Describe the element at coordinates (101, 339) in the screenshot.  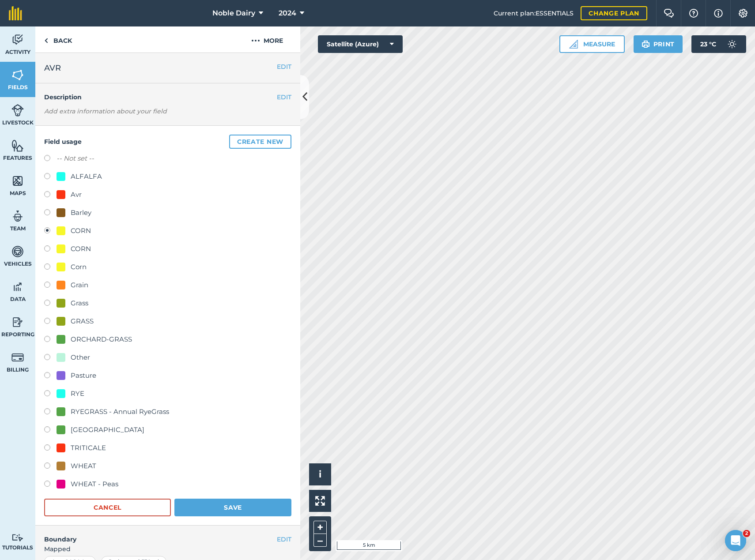
I see `div: ORCHARD-GRASS` at that location.